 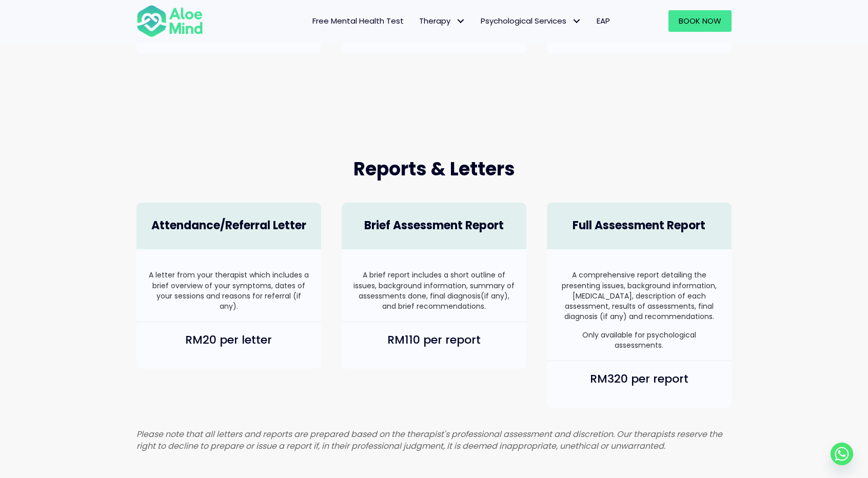 What do you see at coordinates (434, 169) in the screenshot?
I see `span: Reports & Letters` at bounding box center [434, 169].